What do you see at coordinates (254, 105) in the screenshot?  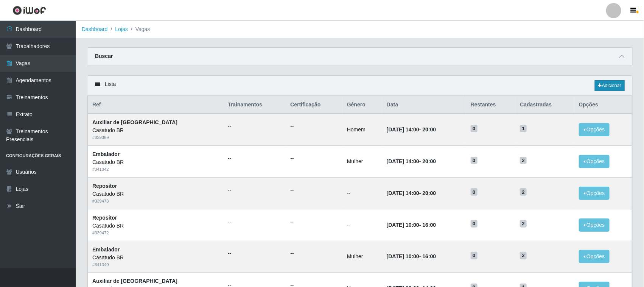 I see `th: Trainamentos` at bounding box center [254, 105].